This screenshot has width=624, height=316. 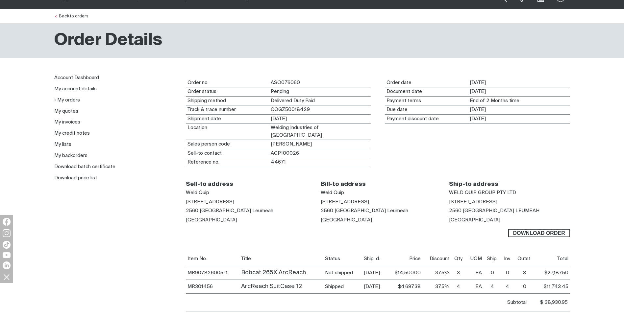 I want to click on td: Shipped, so click(x=342, y=287).